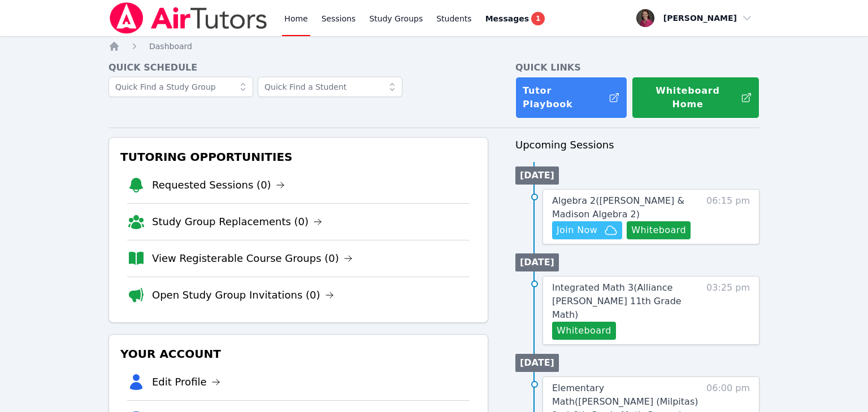  I want to click on span: Join Now, so click(577, 230).